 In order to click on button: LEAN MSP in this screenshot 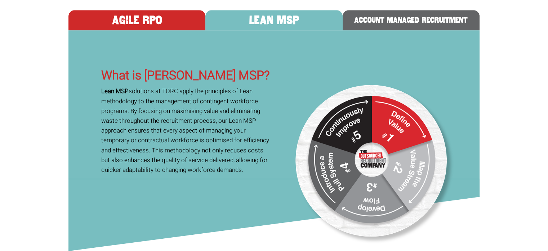, I will do `click(274, 20)`.